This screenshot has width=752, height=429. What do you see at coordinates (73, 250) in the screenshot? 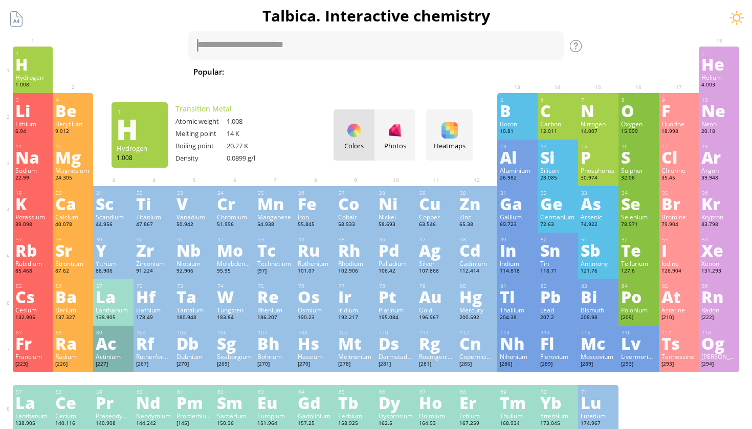
I see `div: Sr` at bounding box center [73, 250].